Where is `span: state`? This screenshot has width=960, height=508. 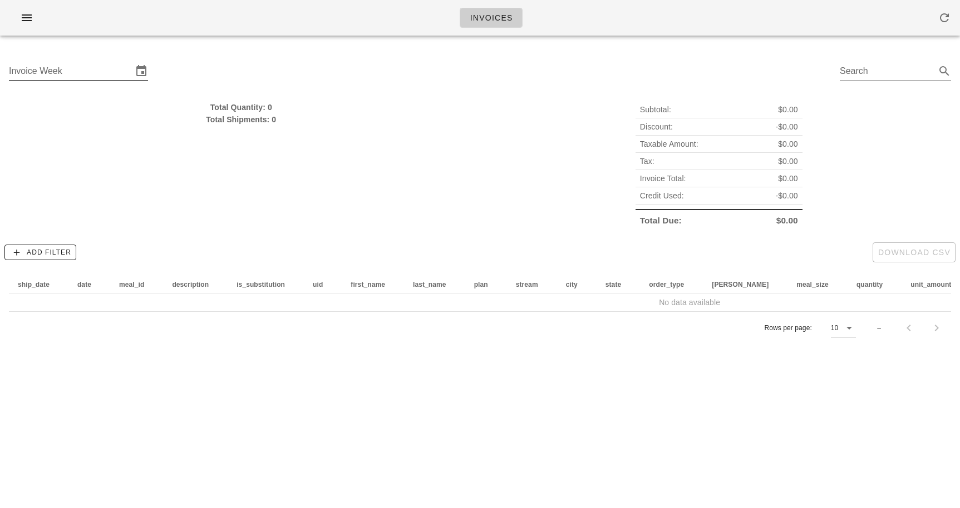
span: state is located at coordinates (613, 285).